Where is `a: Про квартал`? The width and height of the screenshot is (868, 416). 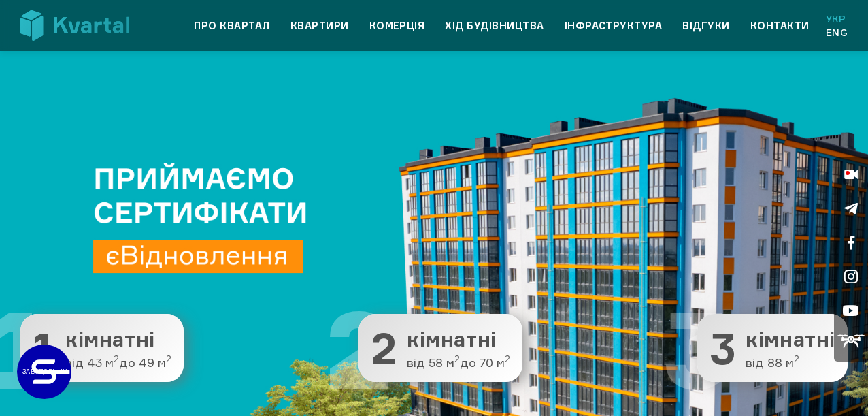
a: Про квартал is located at coordinates (231, 25).